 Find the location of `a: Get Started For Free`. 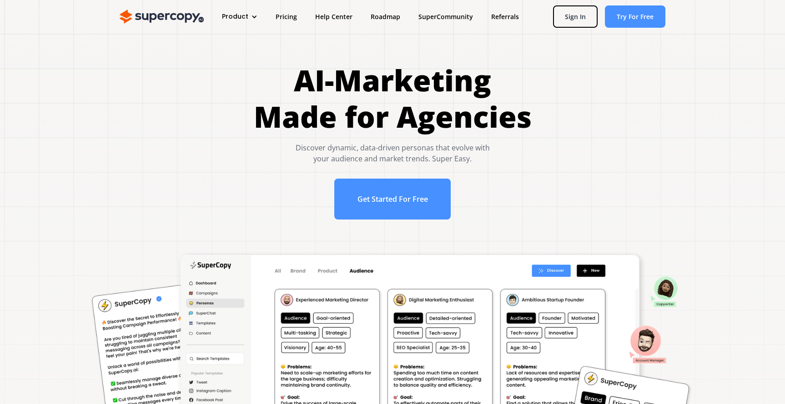

a: Get Started For Free is located at coordinates (393, 199).